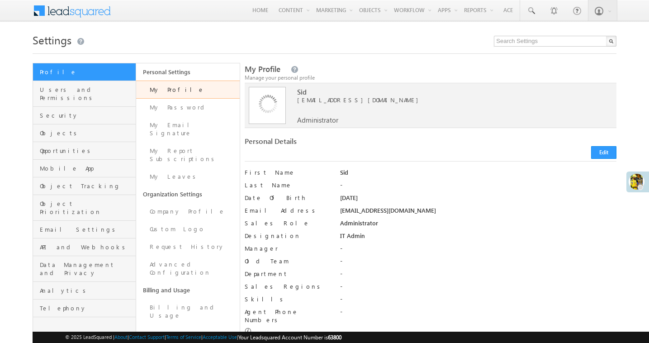 The height and width of the screenshot is (343, 649). I want to click on span: Your Leadsquared Account Number is, so click(290, 337).